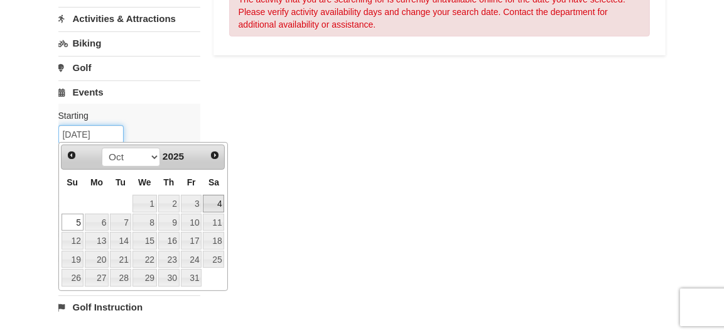  I want to click on span: Sunday, so click(72, 182).